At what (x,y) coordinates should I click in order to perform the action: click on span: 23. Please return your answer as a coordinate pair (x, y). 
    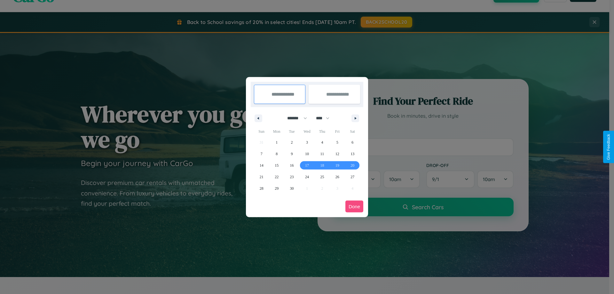
    Looking at the image, I should click on (292, 177).